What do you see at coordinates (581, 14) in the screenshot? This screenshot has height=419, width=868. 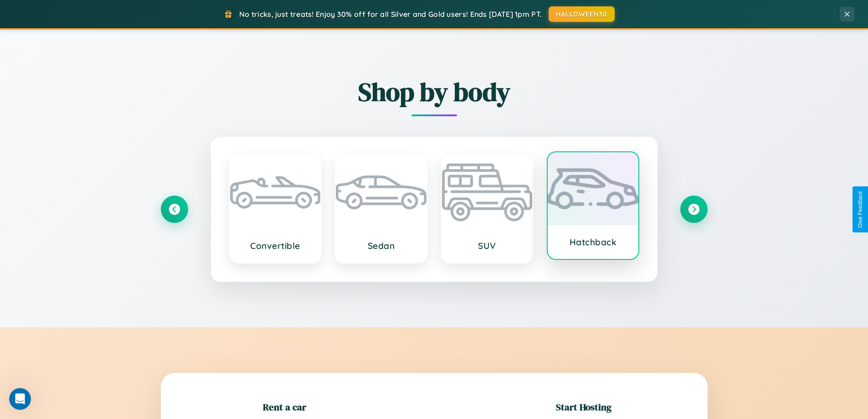 I see `button: HALLOWEEN30` at bounding box center [581, 14].